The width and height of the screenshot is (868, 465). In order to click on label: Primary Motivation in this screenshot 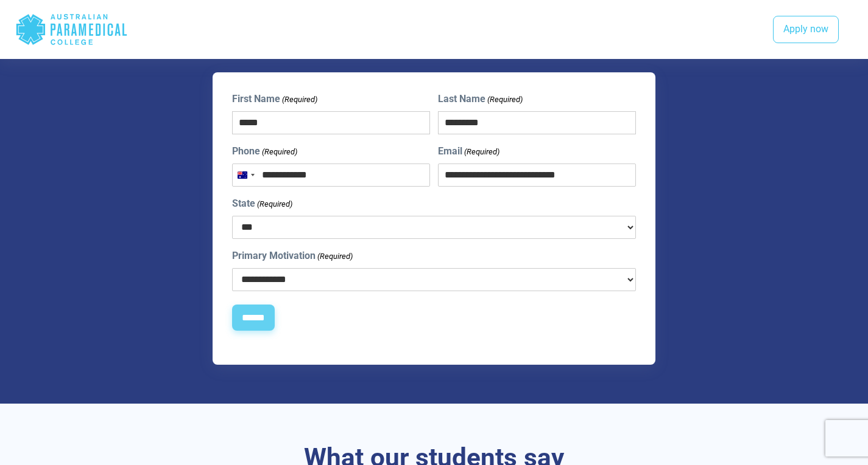, I will do `click(293, 256)`.